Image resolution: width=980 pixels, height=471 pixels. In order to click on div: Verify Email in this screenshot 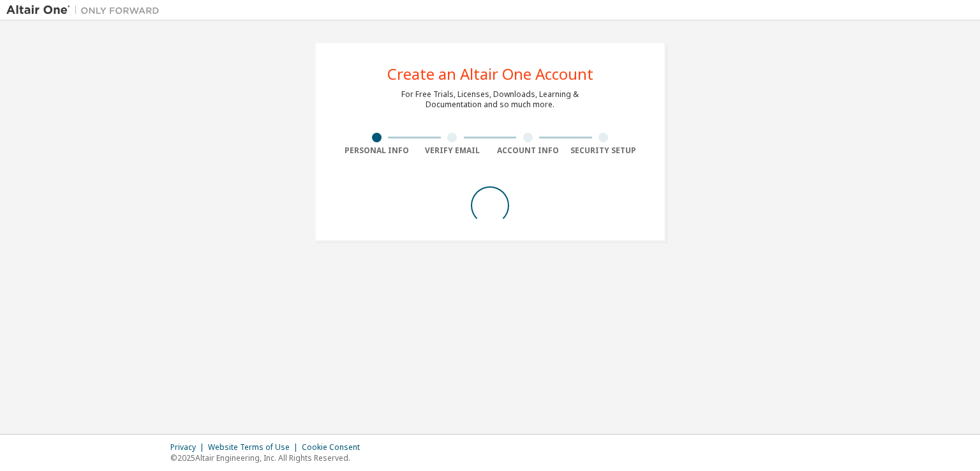, I will do `click(453, 151)`.